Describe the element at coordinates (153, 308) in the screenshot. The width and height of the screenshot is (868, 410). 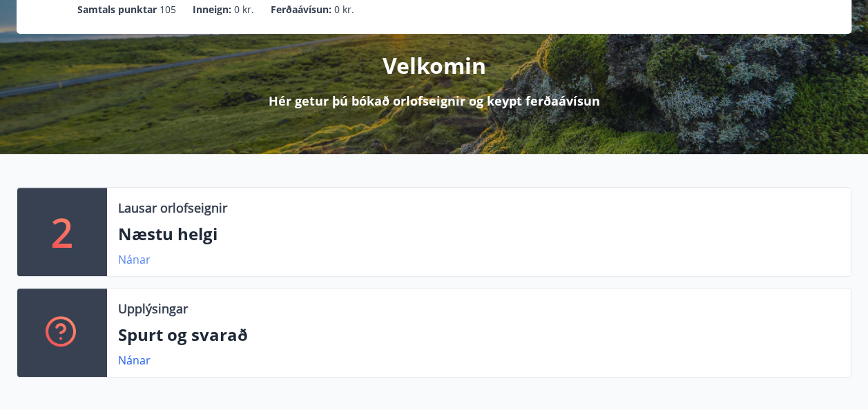
I see `p: Upplýsingar` at that location.